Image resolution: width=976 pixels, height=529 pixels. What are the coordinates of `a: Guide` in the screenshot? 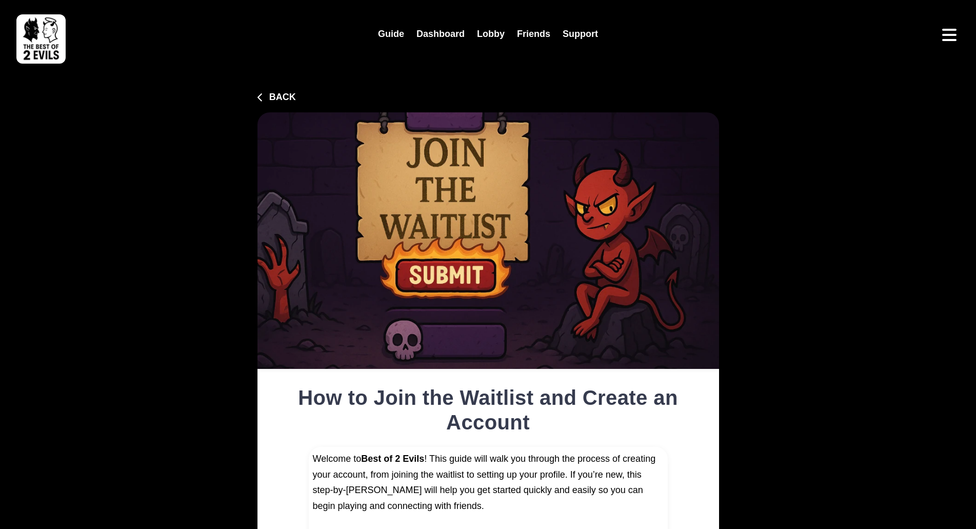 It's located at (391, 34).